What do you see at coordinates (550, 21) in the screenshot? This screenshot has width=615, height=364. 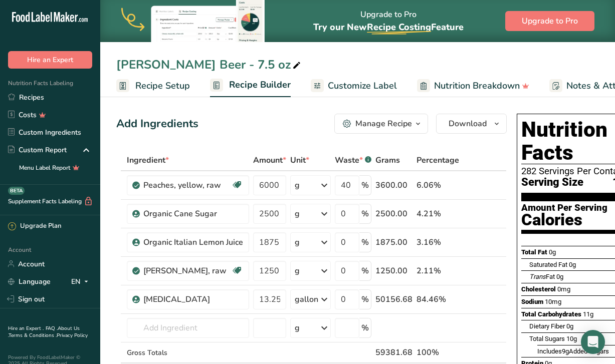 I see `button: Upgrade to Pro` at bounding box center [550, 21].